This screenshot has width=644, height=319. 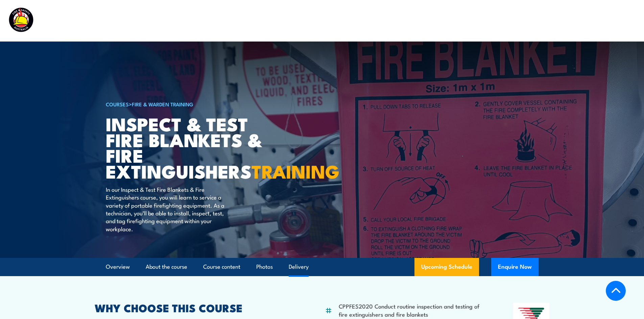 I want to click on p: In our Inspect & Test Fire Blankets & Fire Extinguishers course, you will learn to service a vari..., so click(x=167, y=209).